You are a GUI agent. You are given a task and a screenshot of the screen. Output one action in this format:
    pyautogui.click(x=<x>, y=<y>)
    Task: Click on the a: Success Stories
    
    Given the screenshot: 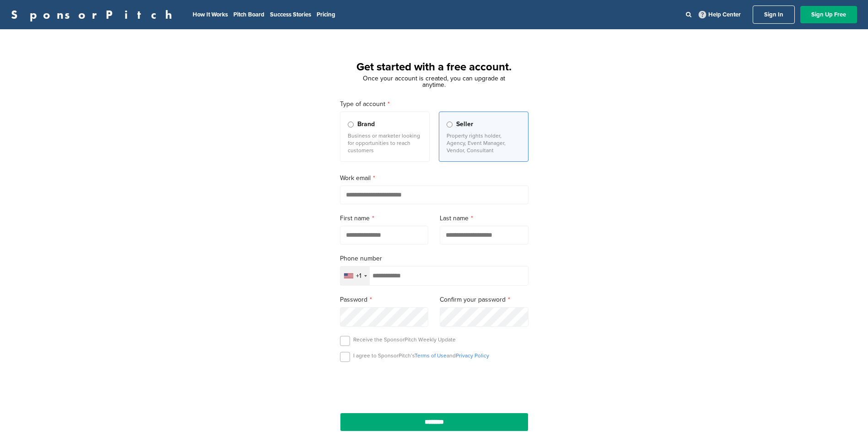 What is the action you would take?
    pyautogui.click(x=291, y=15)
    